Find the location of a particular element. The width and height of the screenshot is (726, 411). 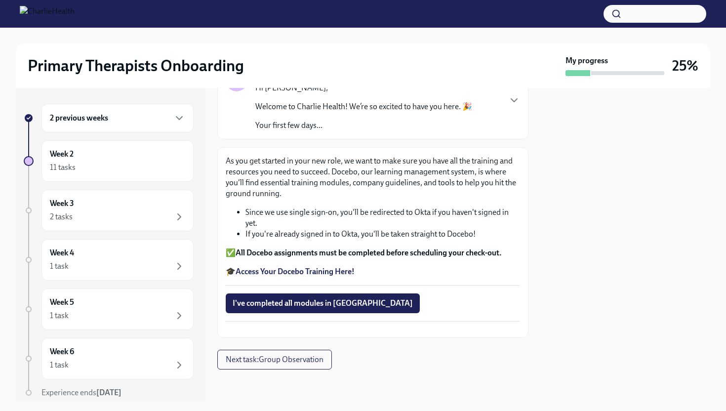

div: 2 tasks is located at coordinates (61, 217).